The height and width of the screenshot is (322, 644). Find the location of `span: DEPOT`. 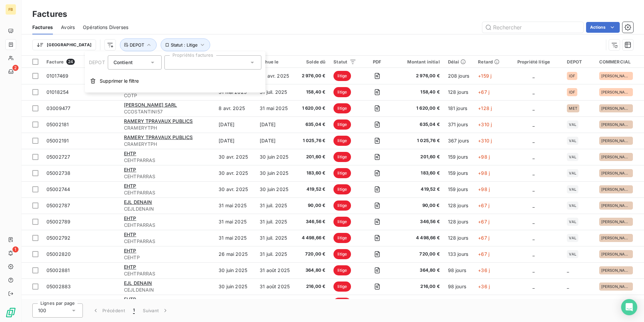

span: DEPOT is located at coordinates (137, 45).